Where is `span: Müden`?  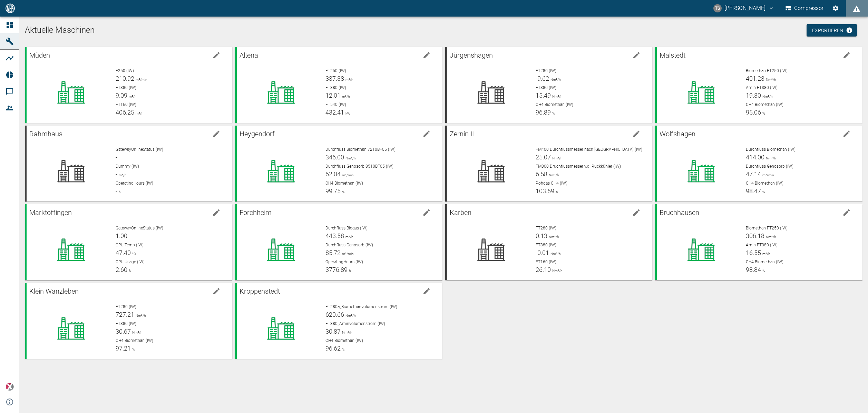
span: Müden is located at coordinates (39, 55).